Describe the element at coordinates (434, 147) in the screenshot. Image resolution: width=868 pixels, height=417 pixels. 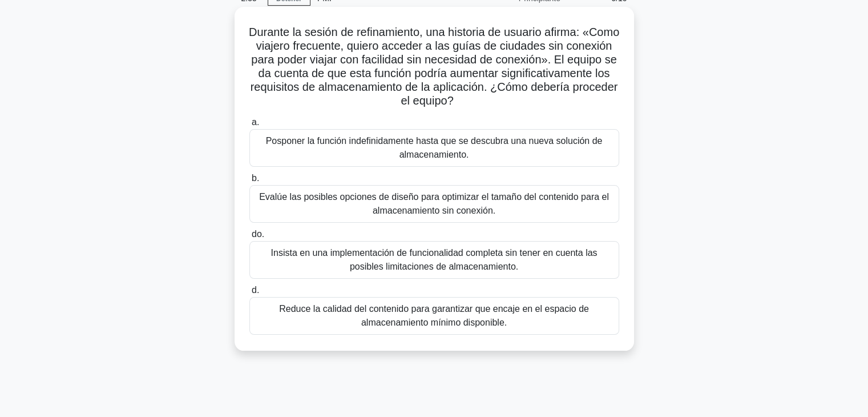
I see `font: Posponer la función indefinidamente hasta que se descubra una nueva solución de almacenamiento.` at that location.